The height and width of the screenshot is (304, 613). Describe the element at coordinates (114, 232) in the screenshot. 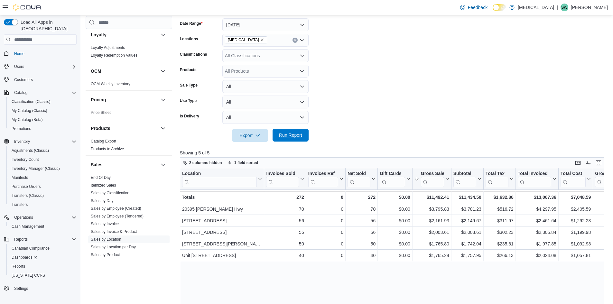

I see `span: Sales by Invoice & Product` at that location.